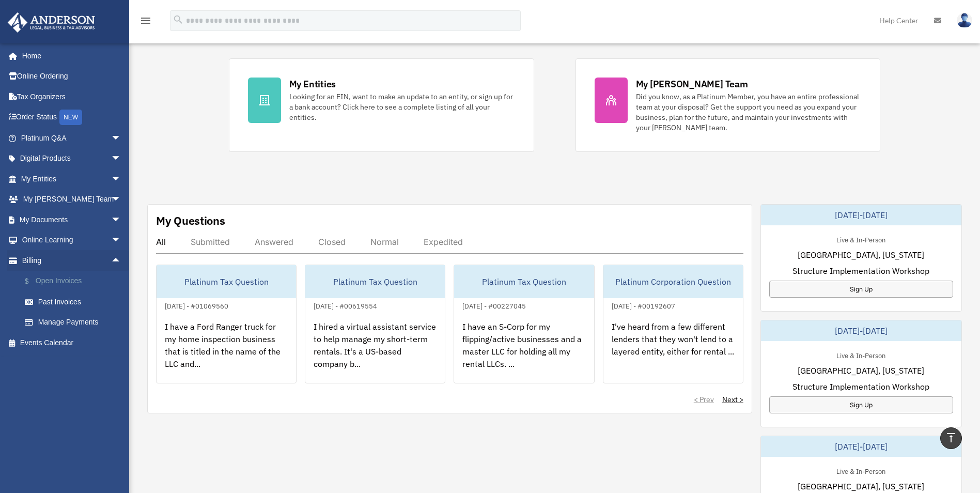 This screenshot has width=980, height=493. Describe the element at coordinates (122, 261) in the screenshot. I see `span: arrow_drop_up` at that location.